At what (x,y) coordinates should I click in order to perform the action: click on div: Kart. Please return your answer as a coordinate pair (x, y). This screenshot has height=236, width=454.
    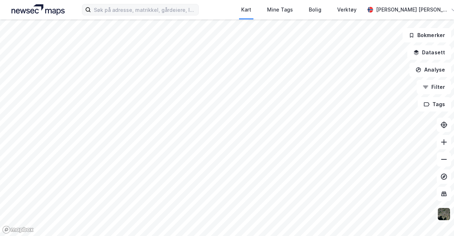
    Looking at the image, I should click on (246, 10).